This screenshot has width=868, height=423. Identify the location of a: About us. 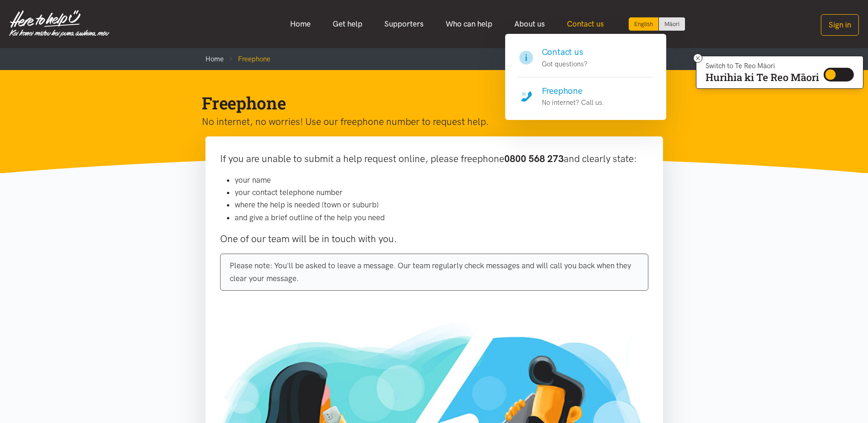
(529, 24).